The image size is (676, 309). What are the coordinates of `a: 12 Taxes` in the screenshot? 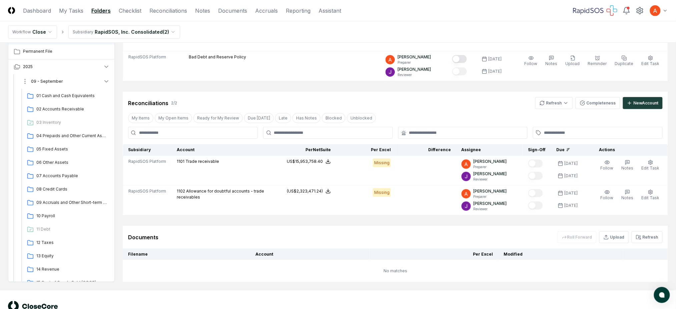 It's located at (67, 243).